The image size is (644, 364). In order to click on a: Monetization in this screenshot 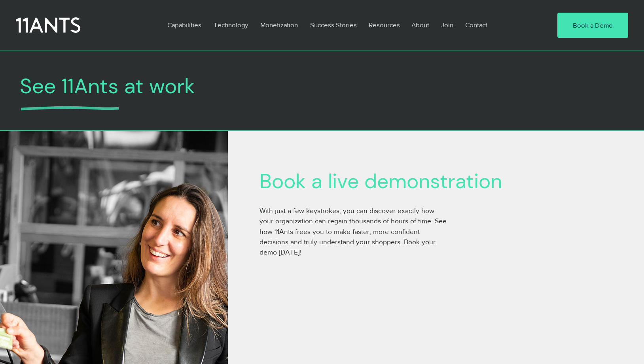, I will do `click(279, 25)`.